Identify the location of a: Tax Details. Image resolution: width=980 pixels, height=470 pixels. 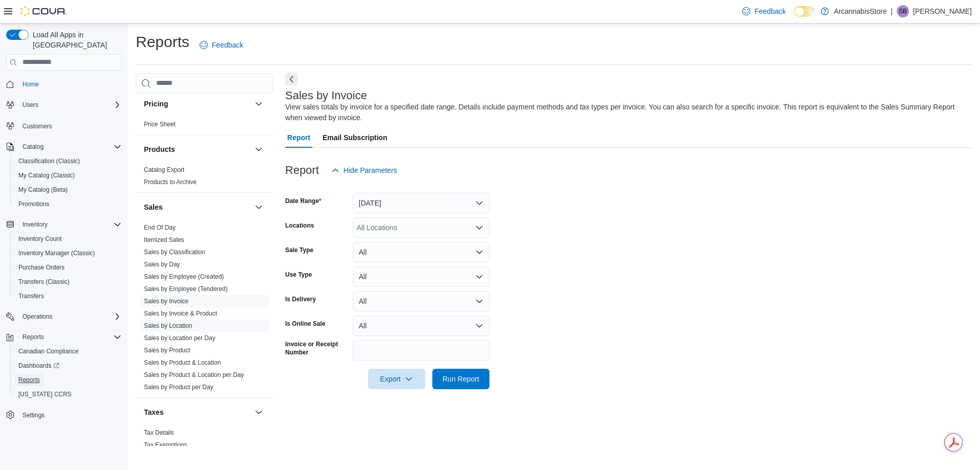
(159, 432).